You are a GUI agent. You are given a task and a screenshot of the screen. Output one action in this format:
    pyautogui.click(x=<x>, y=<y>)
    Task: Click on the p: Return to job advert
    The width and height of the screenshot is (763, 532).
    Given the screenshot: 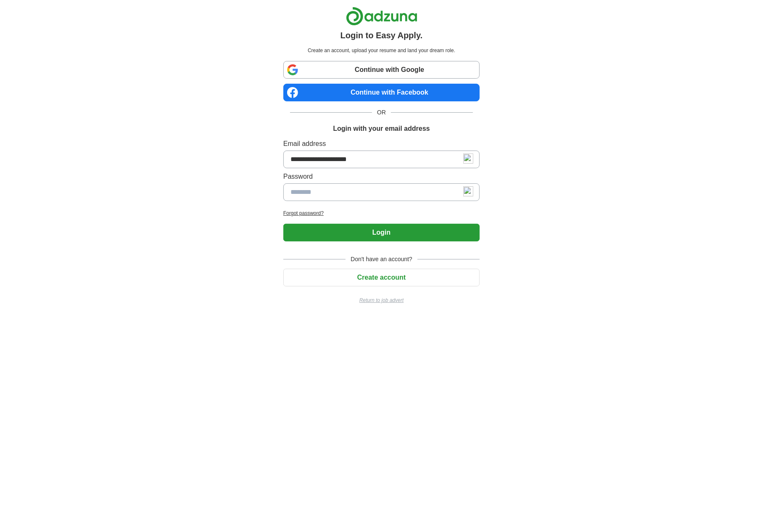 What is the action you would take?
    pyautogui.click(x=381, y=300)
    